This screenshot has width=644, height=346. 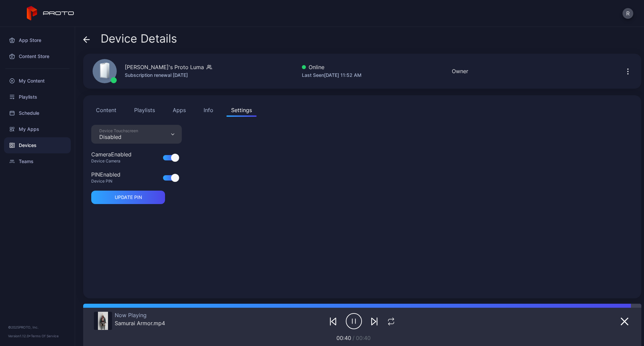 I want to click on div: Settings, so click(x=241, y=110).